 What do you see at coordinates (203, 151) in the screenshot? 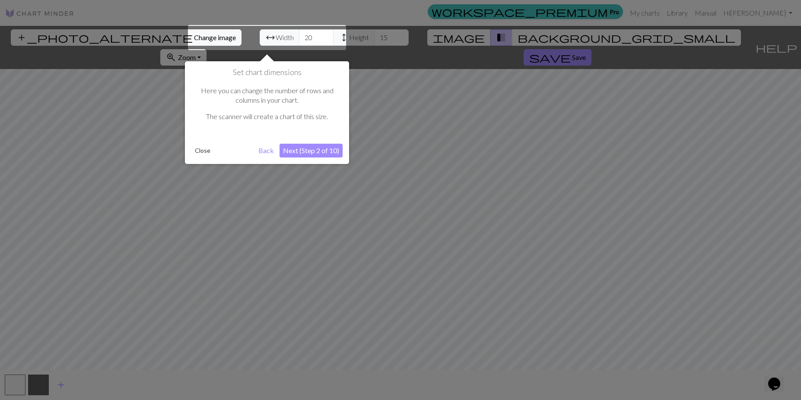
I see `button: Close` at bounding box center [203, 151].